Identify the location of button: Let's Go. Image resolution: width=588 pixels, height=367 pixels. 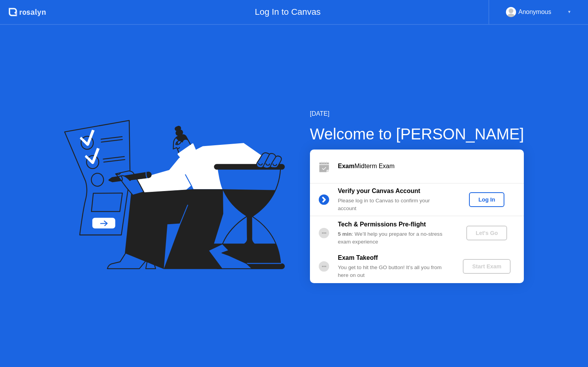
(486, 233).